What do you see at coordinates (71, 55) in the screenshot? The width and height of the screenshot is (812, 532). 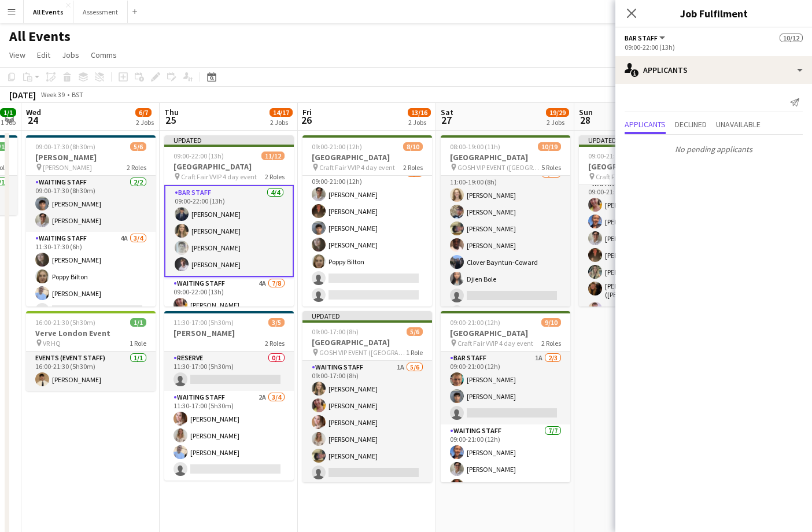 I see `span: Jobs` at bounding box center [71, 55].